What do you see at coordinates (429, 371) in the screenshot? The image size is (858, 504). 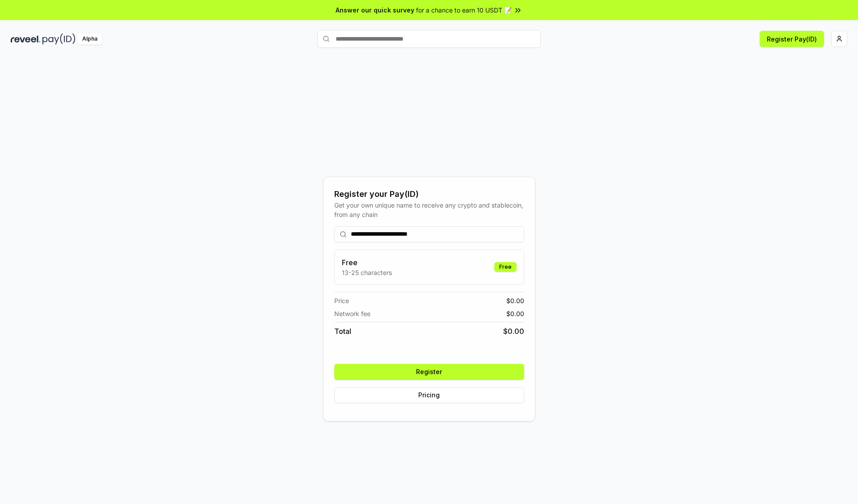 I see `button: Register` at bounding box center [429, 371].